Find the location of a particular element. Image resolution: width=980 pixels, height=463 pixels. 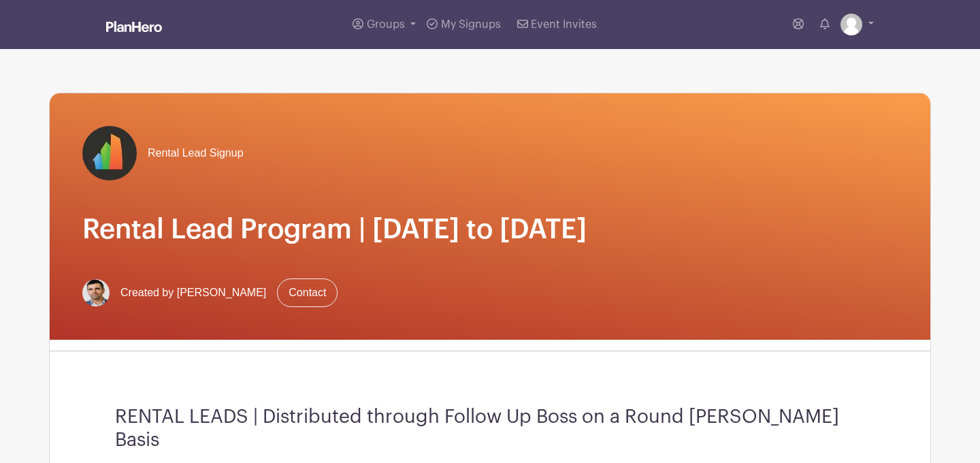

span: My Signups is located at coordinates (471, 24).